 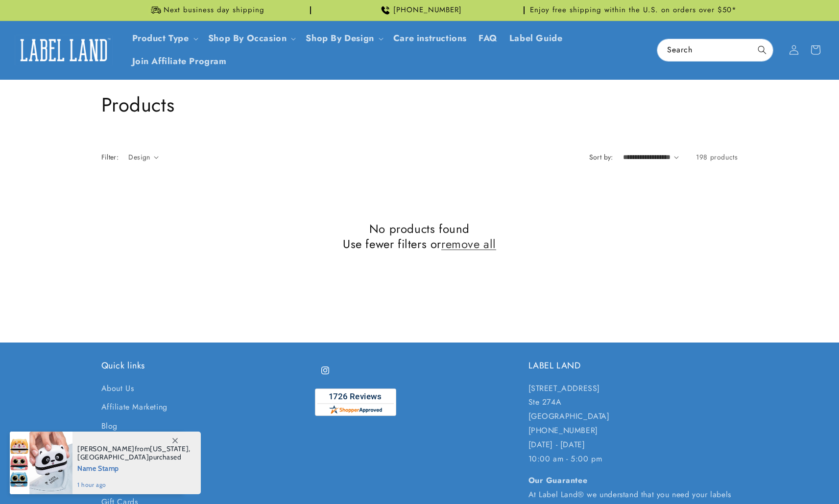 What do you see at coordinates (558, 480) in the screenshot?
I see `strong: Our Guarantee` at bounding box center [558, 480].